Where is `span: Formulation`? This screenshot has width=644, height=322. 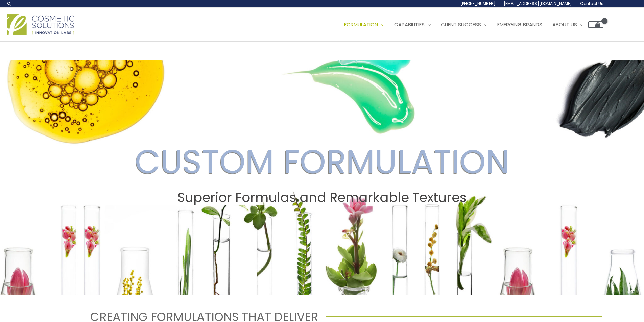 span: Formulation is located at coordinates (361, 24).